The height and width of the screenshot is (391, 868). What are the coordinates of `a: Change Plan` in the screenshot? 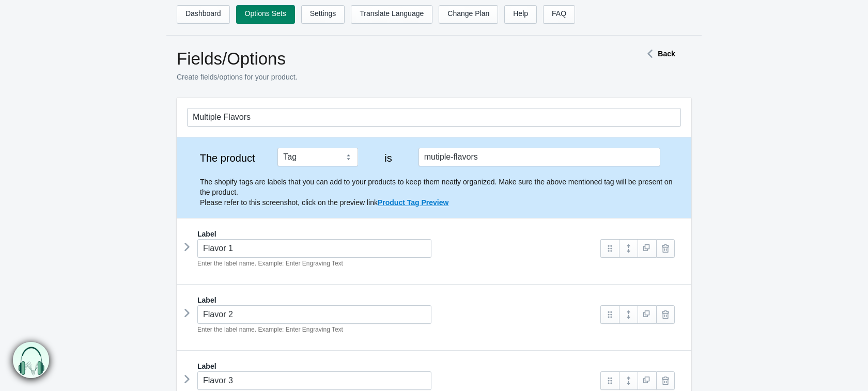 It's located at (469, 15).